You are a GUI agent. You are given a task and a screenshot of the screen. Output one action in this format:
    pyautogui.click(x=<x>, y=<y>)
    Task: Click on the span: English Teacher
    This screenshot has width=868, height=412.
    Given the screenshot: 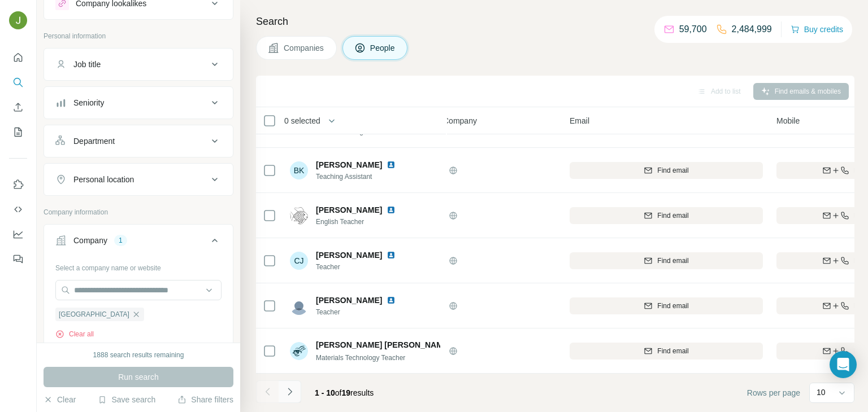 What is the action you would take?
    pyautogui.click(x=362, y=222)
    